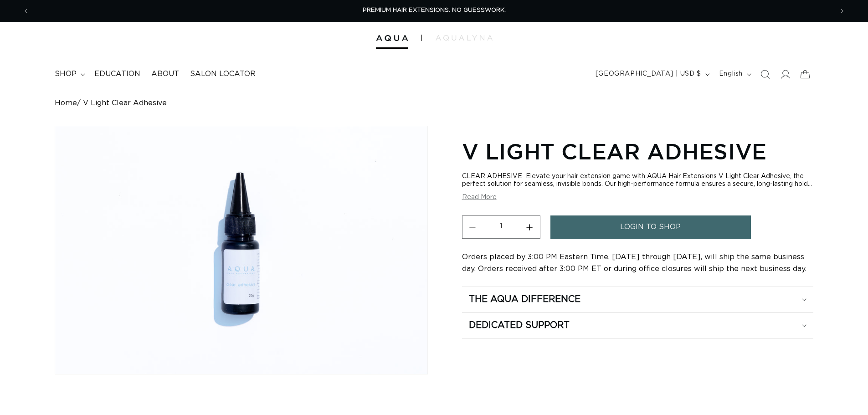 This screenshot has width=868, height=415. I want to click on summary: shop, so click(69, 74).